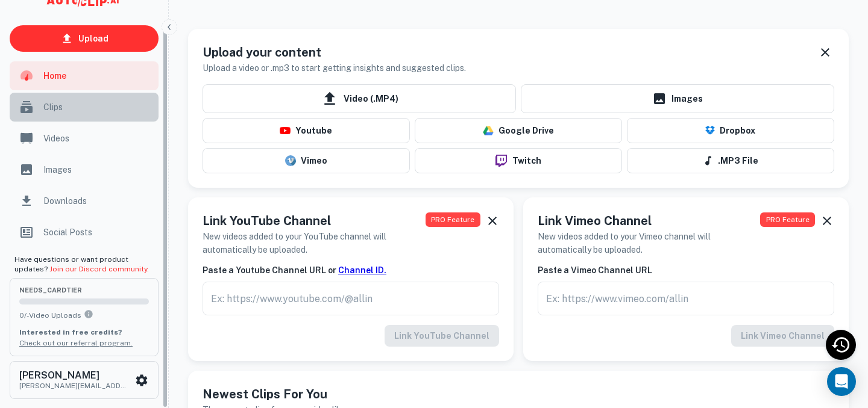  What do you see at coordinates (84, 107) in the screenshot?
I see `a: Clips` at bounding box center [84, 107].